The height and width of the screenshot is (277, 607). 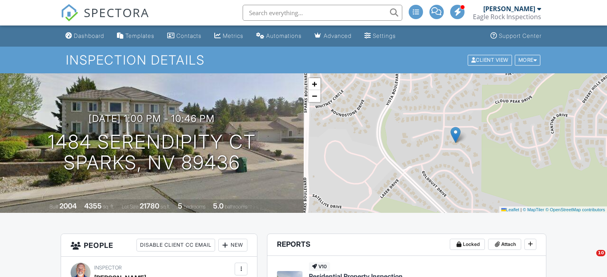 What do you see at coordinates (380, 36) in the screenshot?
I see `a: Settings` at bounding box center [380, 36].